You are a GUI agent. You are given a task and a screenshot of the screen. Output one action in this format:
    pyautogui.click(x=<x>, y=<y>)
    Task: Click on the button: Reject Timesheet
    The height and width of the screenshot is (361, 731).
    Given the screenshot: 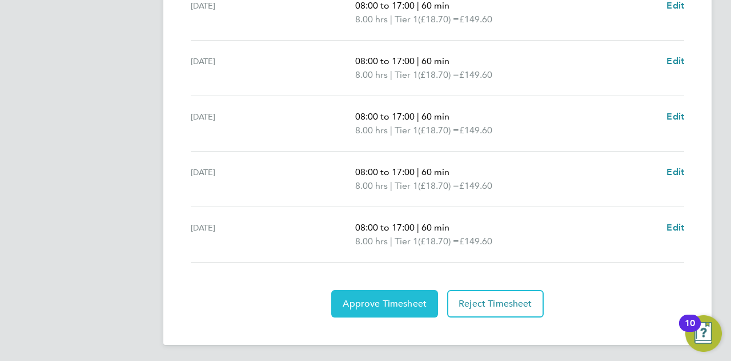 What is the action you would take?
    pyautogui.click(x=495, y=303)
    